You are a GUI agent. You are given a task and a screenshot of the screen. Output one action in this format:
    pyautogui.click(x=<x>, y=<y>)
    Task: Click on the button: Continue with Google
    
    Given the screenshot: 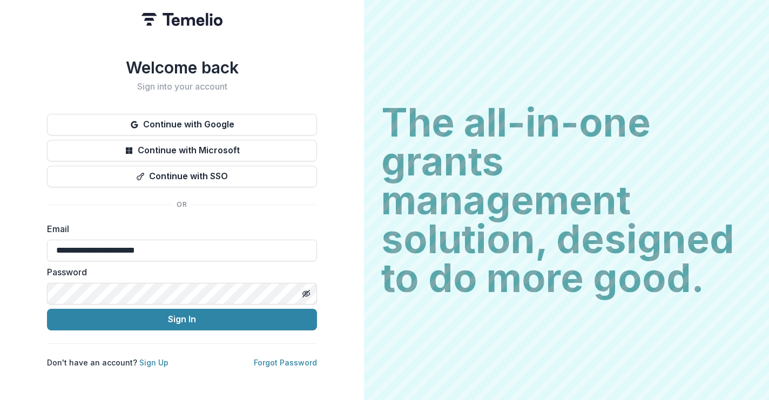 What is the action you would take?
    pyautogui.click(x=182, y=125)
    